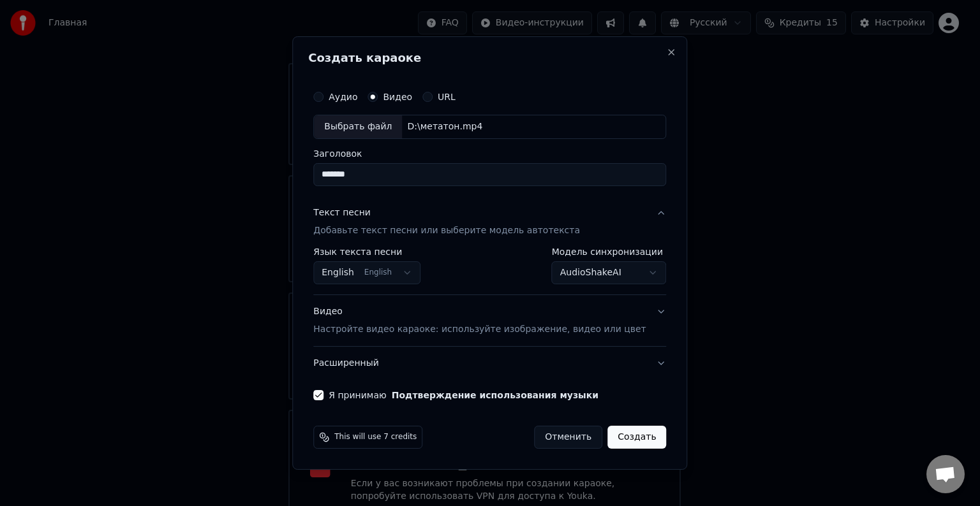 This screenshot has width=980, height=506. What do you see at coordinates (490, 271) in the screenshot?
I see `div: Текст песниДобавьте текст песни или выберите модель автотекста` at bounding box center [490, 271].